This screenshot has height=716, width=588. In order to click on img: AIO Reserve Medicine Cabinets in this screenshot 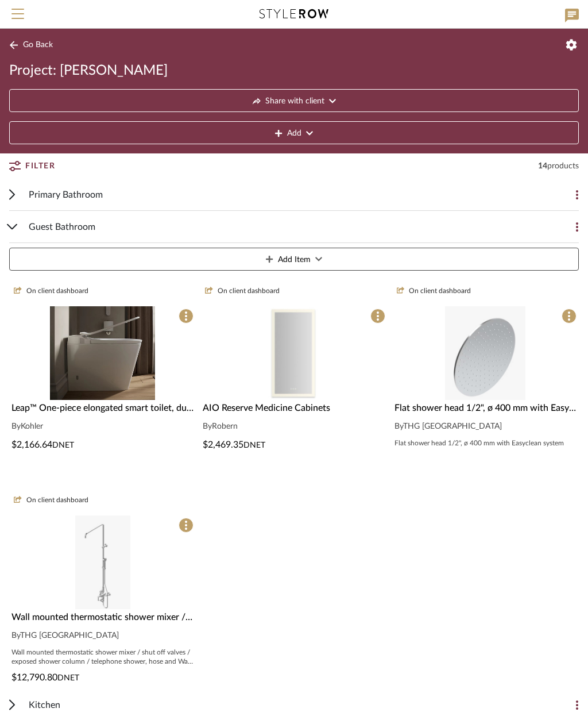, I will do `click(293, 353)`.